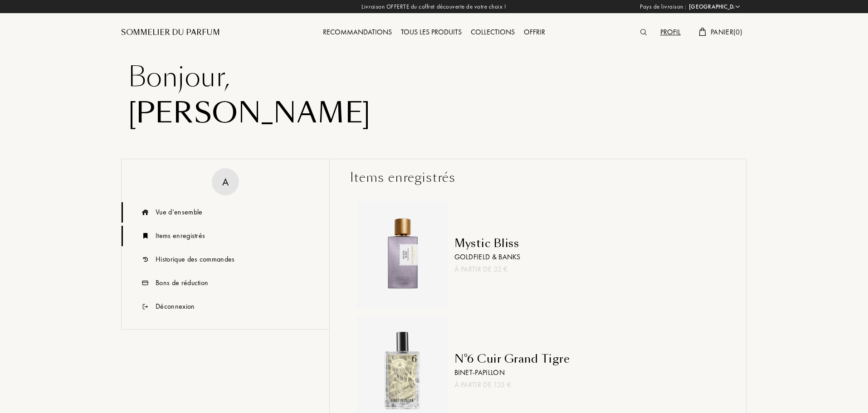  What do you see at coordinates (195, 260) in the screenshot?
I see `div: Historique des commandes` at bounding box center [195, 260].